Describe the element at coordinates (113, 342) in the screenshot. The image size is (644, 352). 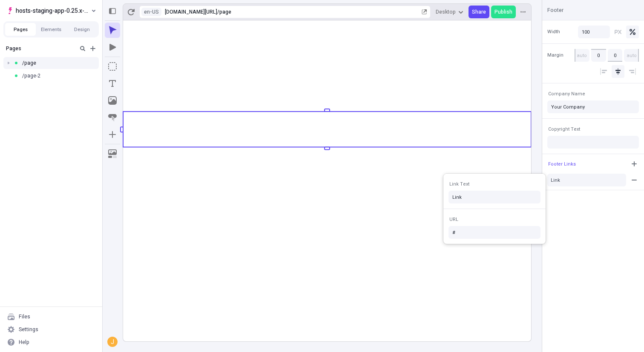
I see `span: j` at that location.